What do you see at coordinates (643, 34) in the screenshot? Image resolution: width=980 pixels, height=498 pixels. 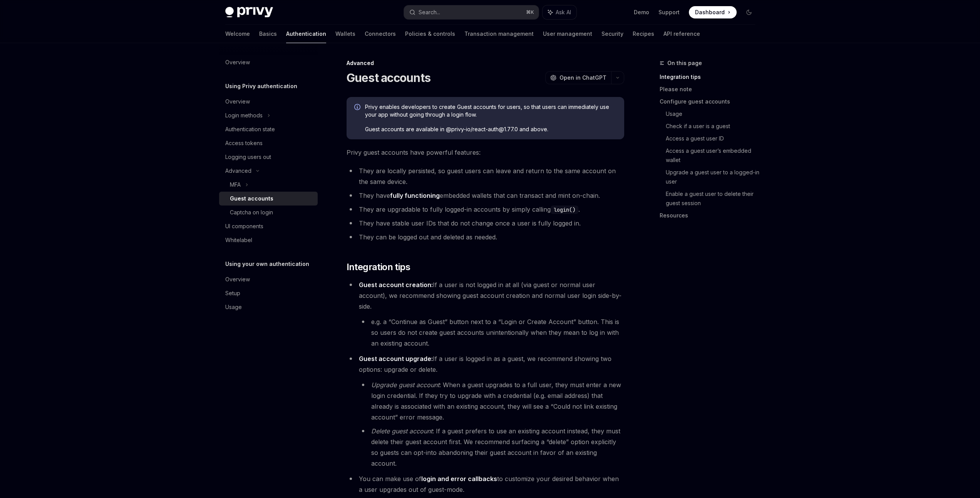 I see `a: Recipes` at bounding box center [643, 34].